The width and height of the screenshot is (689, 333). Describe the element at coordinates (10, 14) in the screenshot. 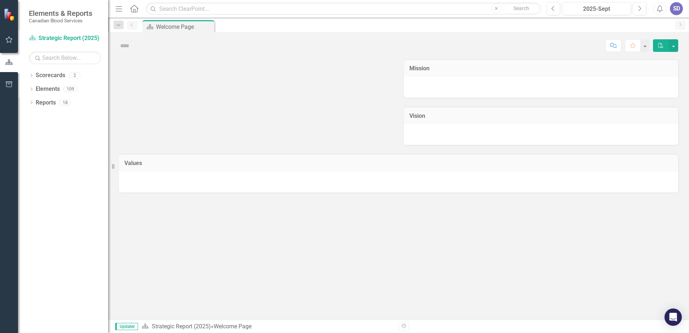

I see `img: ClearPoint Strategy` at that location.